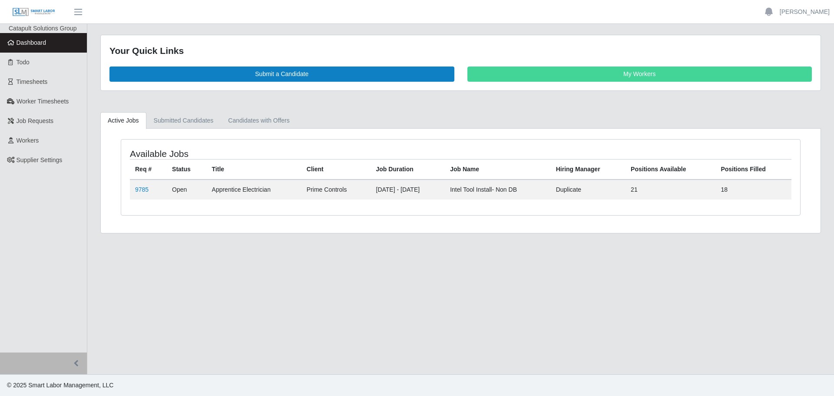  I want to click on a: Submit a Candidate, so click(282, 74).